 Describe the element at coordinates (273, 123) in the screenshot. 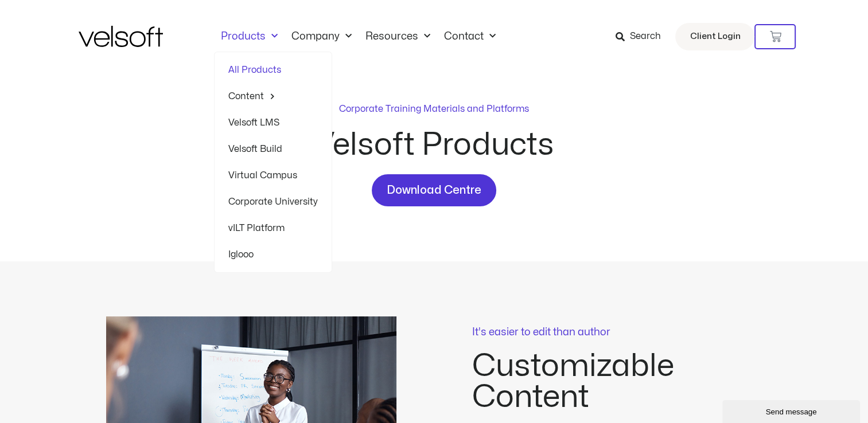

I see `a: Velsoft LMS` at that location.